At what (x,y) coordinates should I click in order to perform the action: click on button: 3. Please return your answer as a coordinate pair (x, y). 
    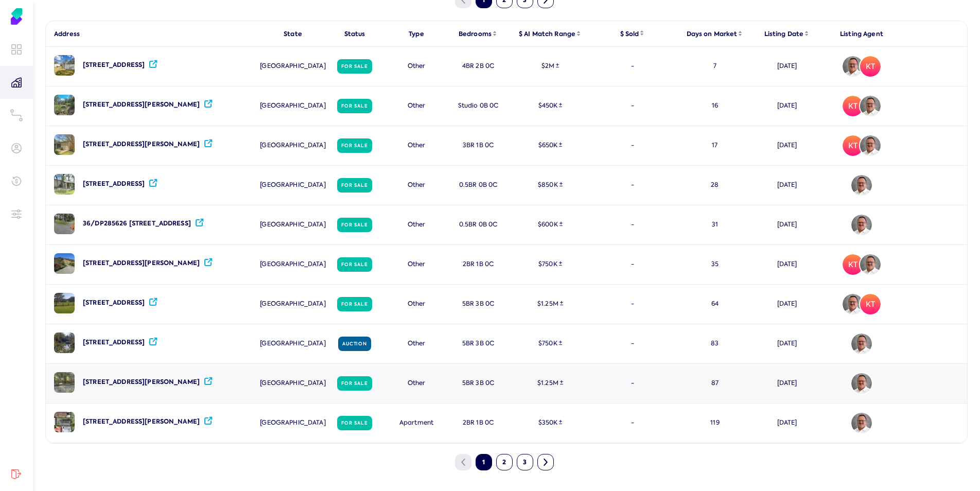
    Looking at the image, I should click on (525, 462).